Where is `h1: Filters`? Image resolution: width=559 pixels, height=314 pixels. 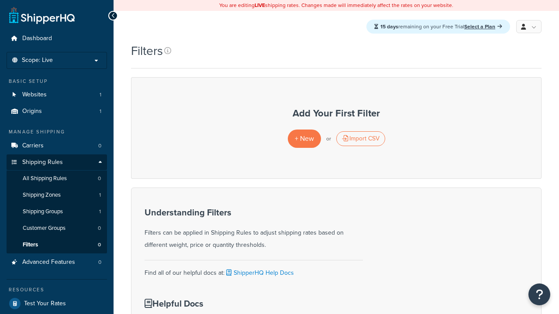
h1: Filters is located at coordinates (147, 51).